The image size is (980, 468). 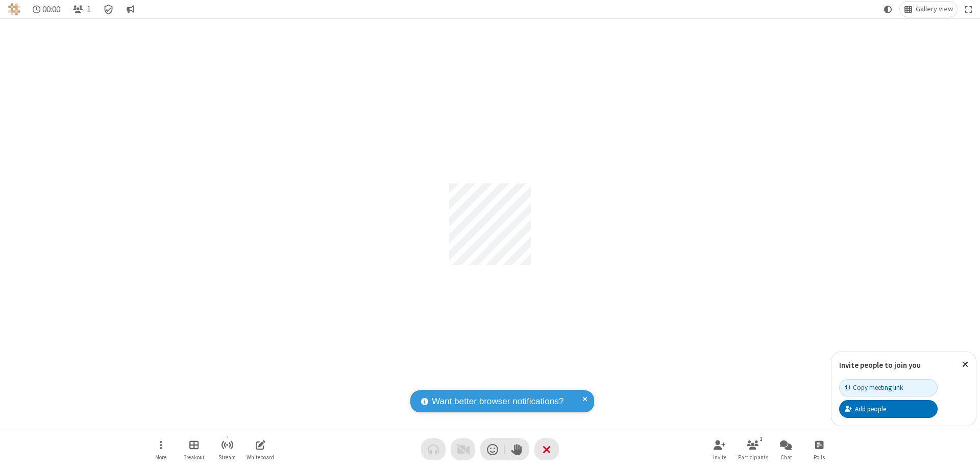 I want to click on img: QA Selenium DO NOT DELETE OR CHANGE, so click(x=14, y=9).